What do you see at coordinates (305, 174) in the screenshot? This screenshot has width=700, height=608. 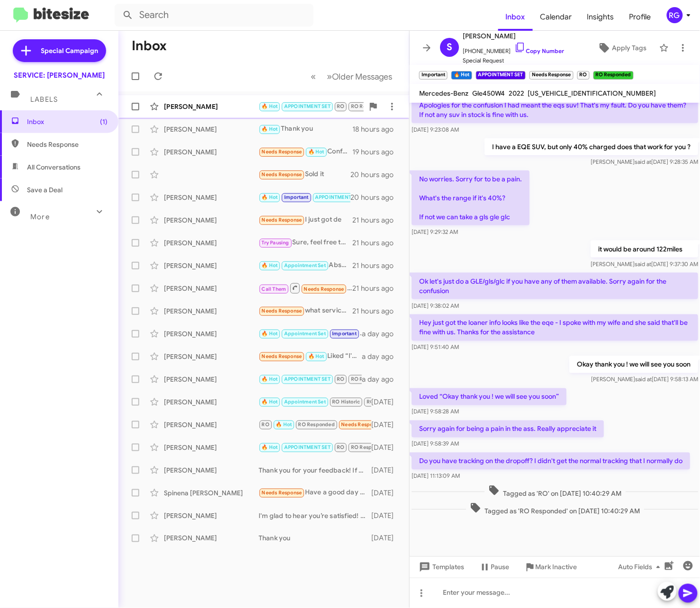 I see `div: Sold it` at bounding box center [305, 174].